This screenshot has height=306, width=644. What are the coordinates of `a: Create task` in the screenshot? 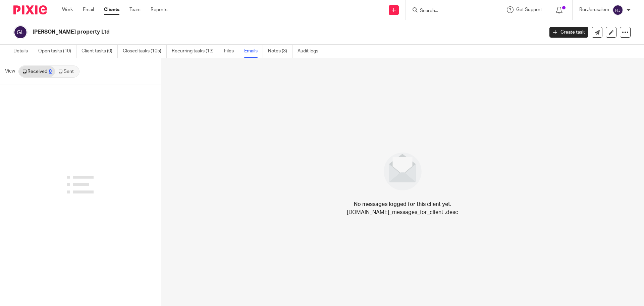 It's located at (569, 32).